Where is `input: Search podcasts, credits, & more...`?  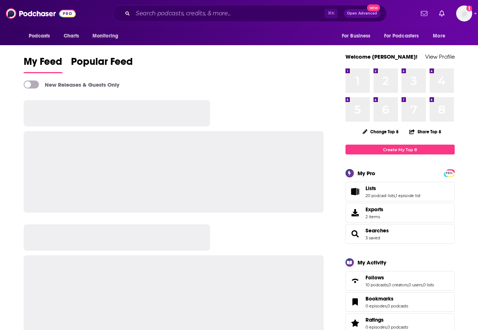
input: Search podcasts, credits, & more... is located at coordinates (228, 13).